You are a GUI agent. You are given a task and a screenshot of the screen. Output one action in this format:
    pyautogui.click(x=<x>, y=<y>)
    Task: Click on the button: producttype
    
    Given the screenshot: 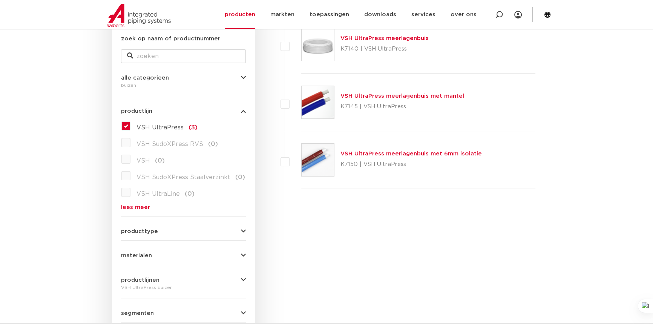 What is the action you would take?
    pyautogui.click(x=183, y=231)
    